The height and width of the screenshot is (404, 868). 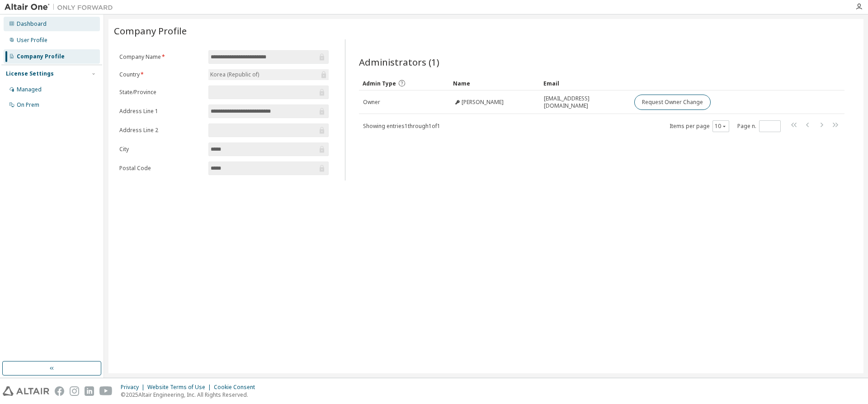 What do you see at coordinates (74, 391) in the screenshot?
I see `img: instagram.svg` at bounding box center [74, 391].